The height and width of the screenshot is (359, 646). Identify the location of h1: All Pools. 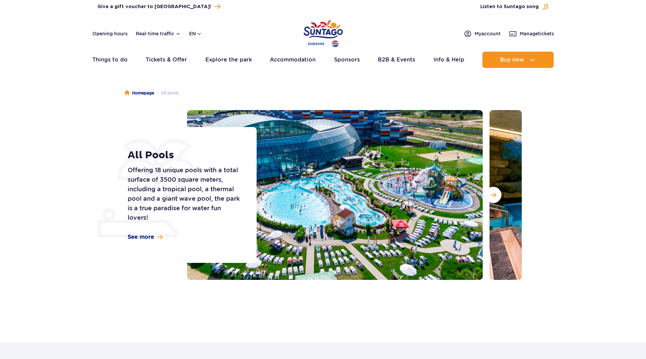
(184, 155).